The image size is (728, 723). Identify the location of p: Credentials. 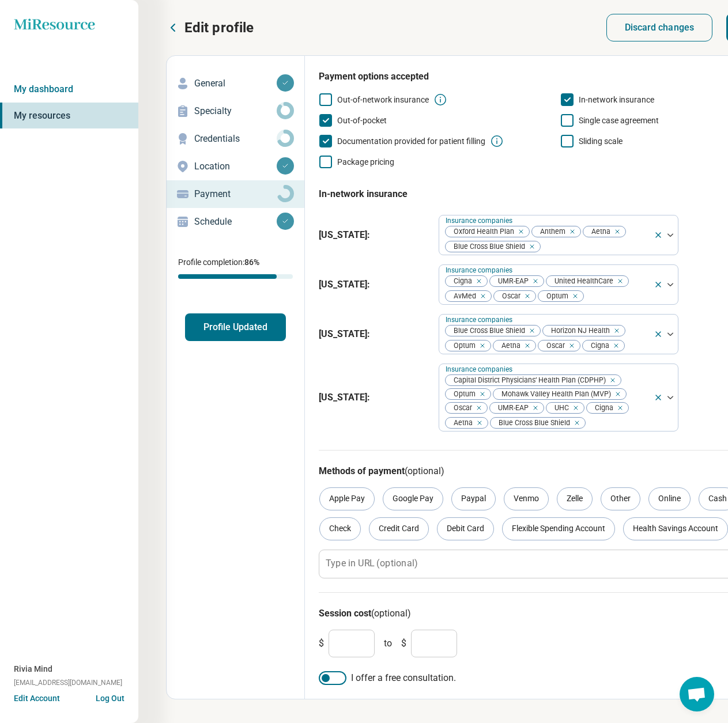
(236, 139).